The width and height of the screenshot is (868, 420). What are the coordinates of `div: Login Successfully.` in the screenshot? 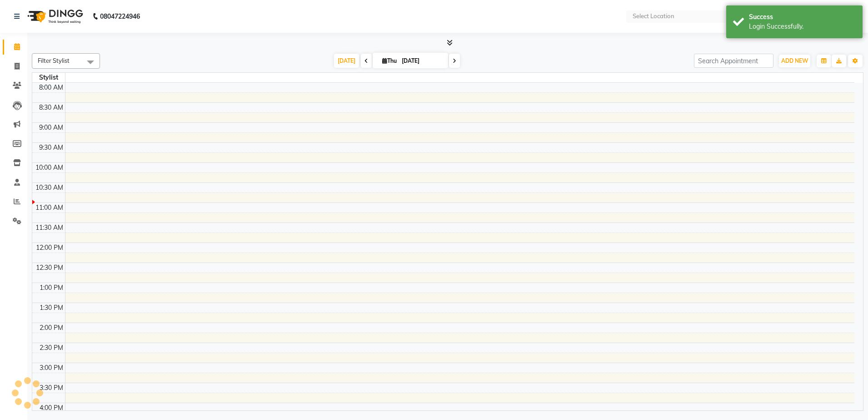 It's located at (802, 26).